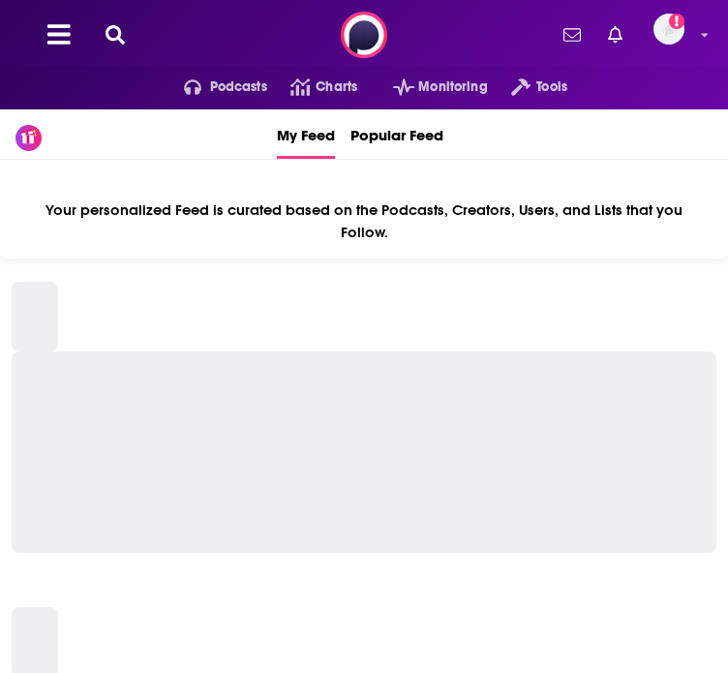  I want to click on a: Charts, so click(312, 87).